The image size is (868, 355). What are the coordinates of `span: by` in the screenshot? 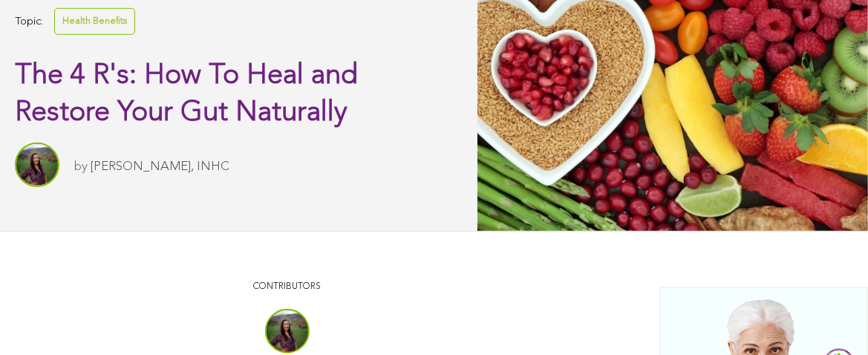 It's located at (81, 166).